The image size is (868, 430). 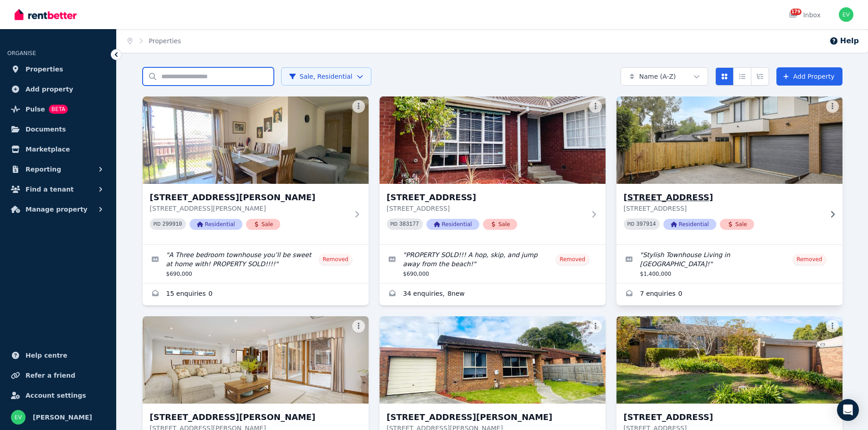 I want to click on code: 299910, so click(x=171, y=224).